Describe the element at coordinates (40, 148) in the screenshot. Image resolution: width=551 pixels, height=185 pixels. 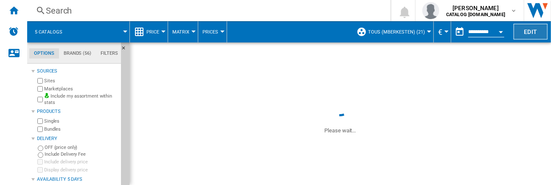
I see `input: OFF (price only)` at that location.